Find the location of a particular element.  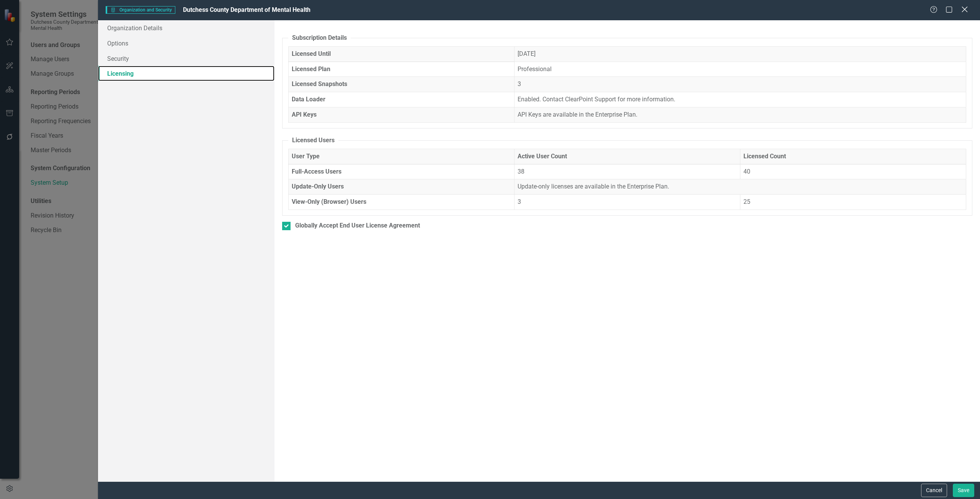

a: Licensing is located at coordinates (186, 73).